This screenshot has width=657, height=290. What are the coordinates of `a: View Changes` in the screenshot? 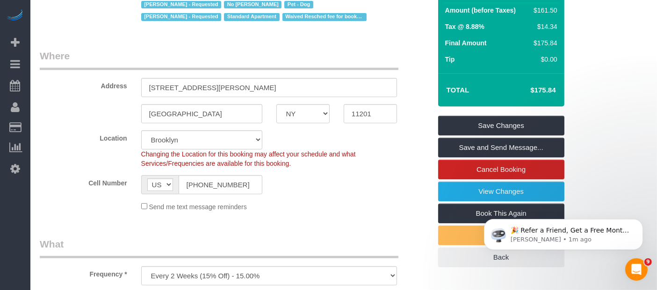 It's located at (501, 192).